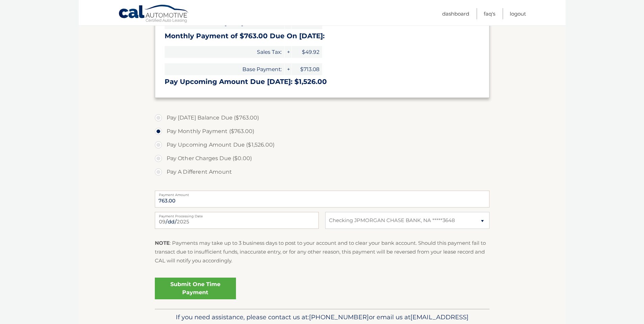 This screenshot has height=324, width=644. Describe the element at coordinates (162, 242) in the screenshot. I see `strong: NOTE` at that location.